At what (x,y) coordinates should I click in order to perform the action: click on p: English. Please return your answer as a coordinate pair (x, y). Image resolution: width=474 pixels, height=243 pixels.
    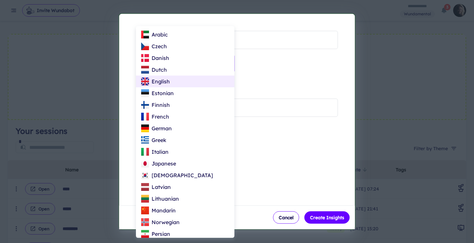
    Looking at the image, I should click on (161, 82).